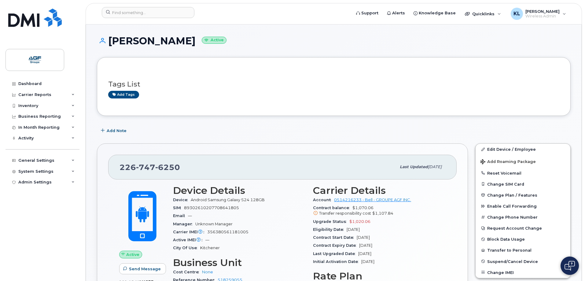 This screenshot has height=281, width=585. I want to click on span: Contract Start Date, so click(335, 237).